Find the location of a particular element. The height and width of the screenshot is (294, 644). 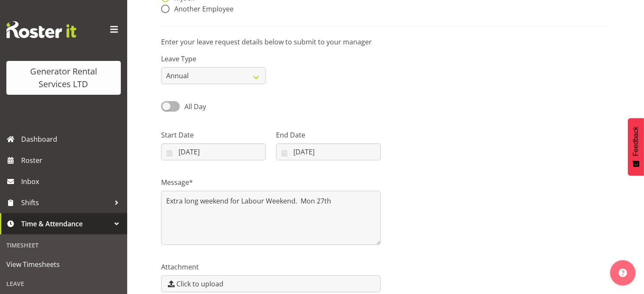

span: Inbox is located at coordinates (72, 181).